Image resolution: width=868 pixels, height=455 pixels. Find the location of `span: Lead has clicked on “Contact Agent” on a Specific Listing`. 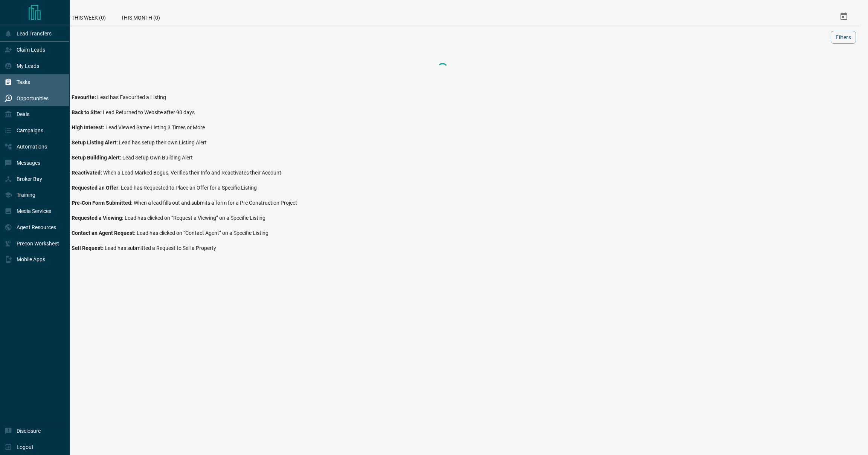

span: Lead has clicked on “Contact Agent” on a Specific Listing is located at coordinates (202, 233).